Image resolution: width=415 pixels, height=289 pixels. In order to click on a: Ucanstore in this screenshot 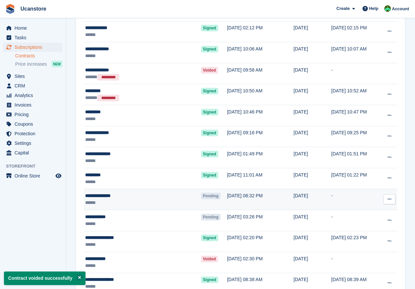, I will do `click(33, 9)`.